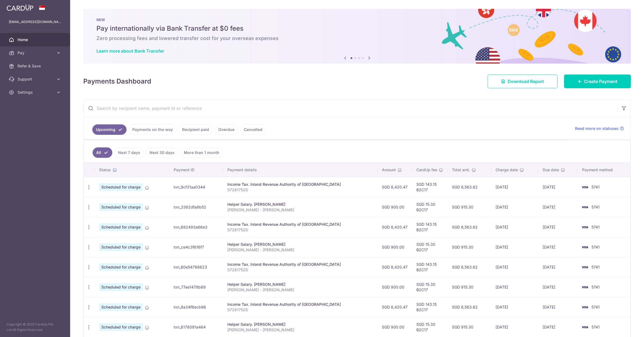  What do you see at coordinates (196, 227) in the screenshot?
I see `td: txn_682493a66e3` at bounding box center [196, 227].